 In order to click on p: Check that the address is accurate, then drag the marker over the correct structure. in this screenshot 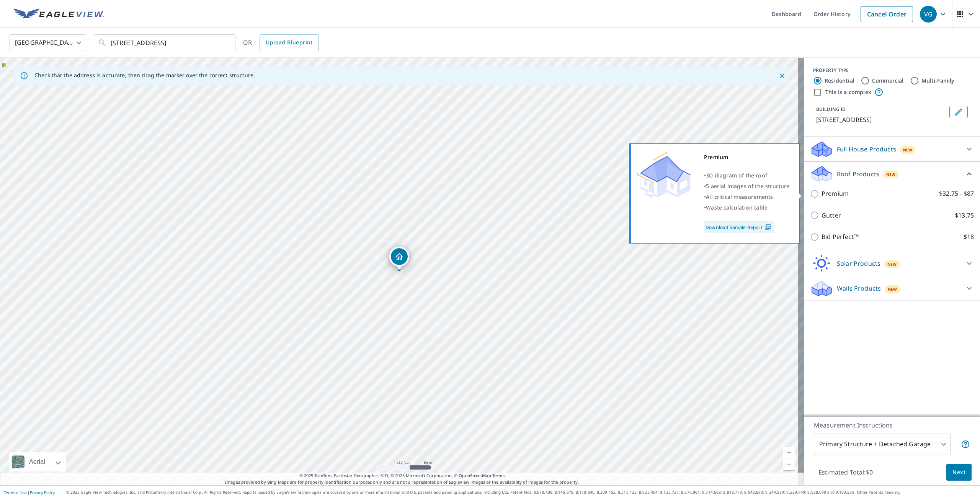, I will do `click(145, 75)`.